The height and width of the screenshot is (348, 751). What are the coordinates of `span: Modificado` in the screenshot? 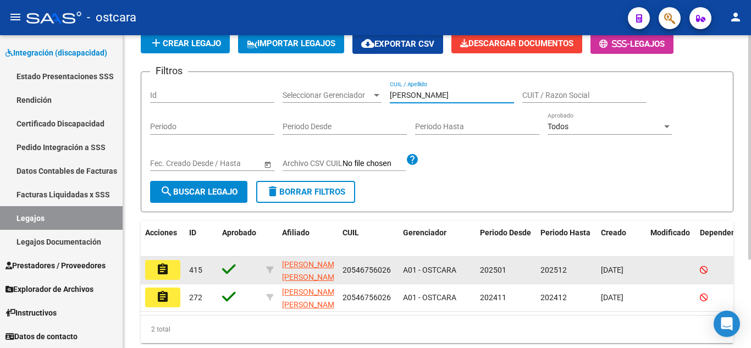 It's located at (670, 232).